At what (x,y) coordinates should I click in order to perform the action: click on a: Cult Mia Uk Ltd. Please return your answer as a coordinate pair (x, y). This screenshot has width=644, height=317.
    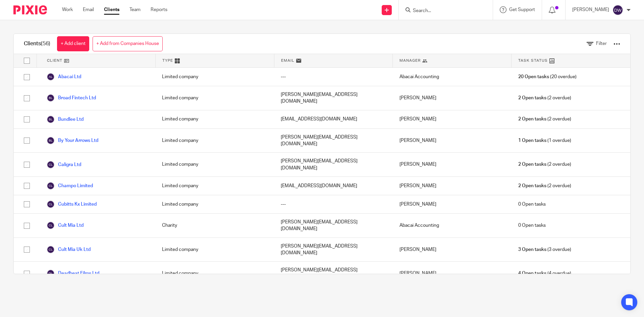
    Looking at the image, I should click on (69, 249).